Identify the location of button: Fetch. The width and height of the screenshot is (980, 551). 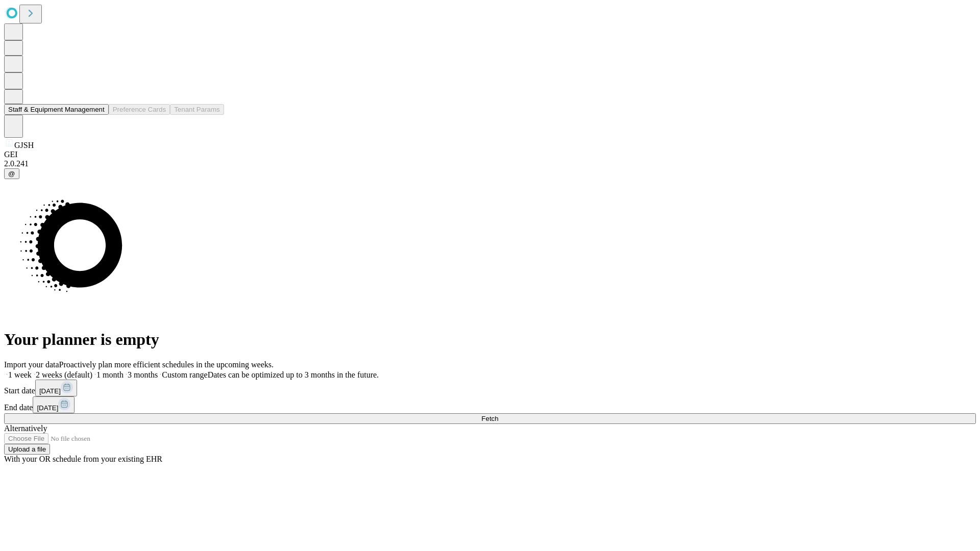
(490, 418).